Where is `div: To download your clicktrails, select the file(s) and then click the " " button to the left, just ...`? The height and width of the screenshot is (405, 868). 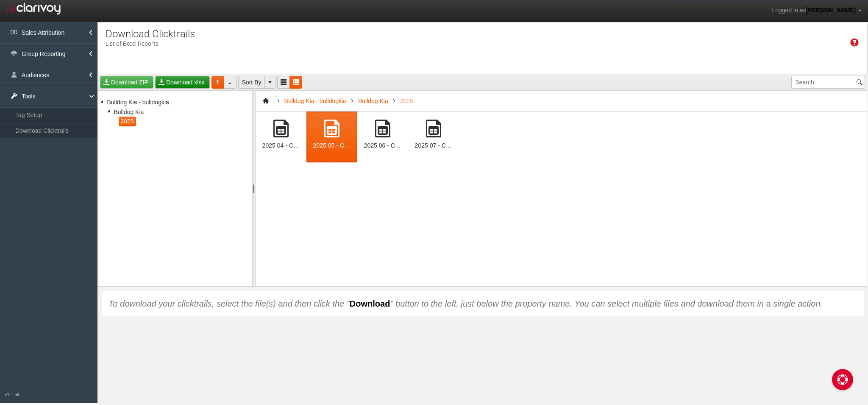 div: To download your clicktrails, select the file(s) and then click the " " button to the left, just ... is located at coordinates (483, 304).